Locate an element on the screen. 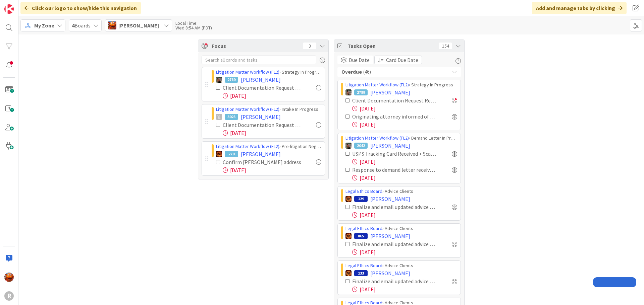  div: 2042 is located at coordinates (361, 146).